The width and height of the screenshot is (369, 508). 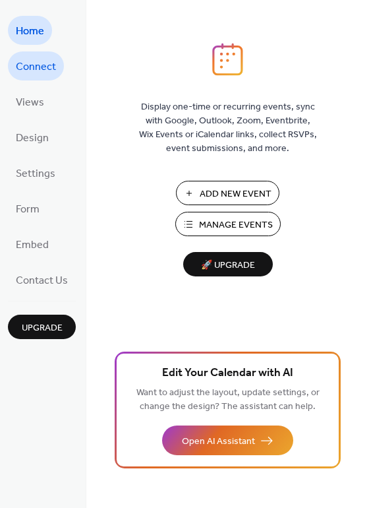 I want to click on button: Open AI Assistant, so click(x=227, y=440).